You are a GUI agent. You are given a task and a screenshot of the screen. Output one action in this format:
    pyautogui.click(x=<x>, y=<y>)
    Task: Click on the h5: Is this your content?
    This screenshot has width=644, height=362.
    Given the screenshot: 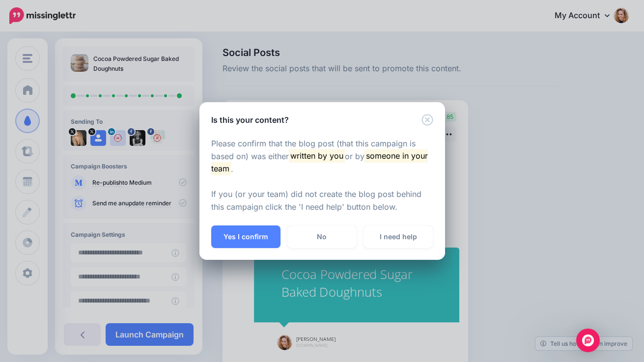 What is the action you would take?
    pyautogui.click(x=250, y=120)
    